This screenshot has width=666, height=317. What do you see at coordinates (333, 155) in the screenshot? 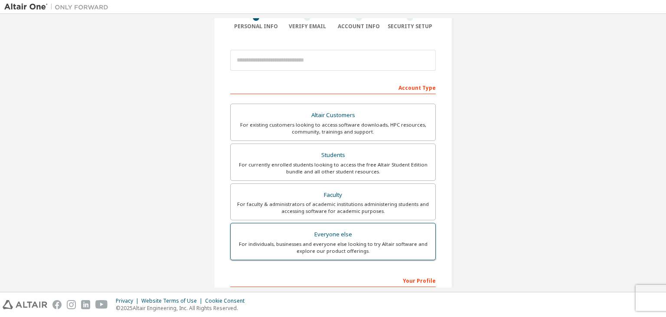
I see `div: Students` at bounding box center [333, 155].